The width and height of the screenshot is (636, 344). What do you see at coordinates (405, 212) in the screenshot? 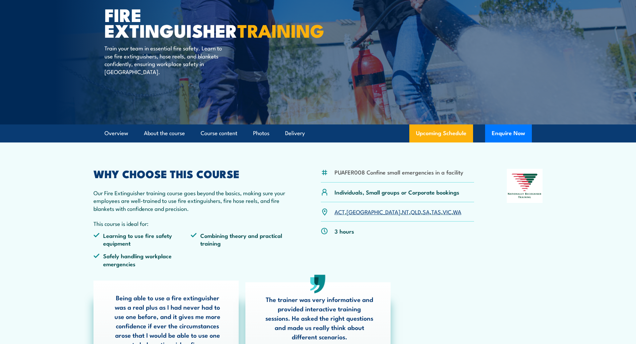
I see `a: NT` at bounding box center [405, 212].